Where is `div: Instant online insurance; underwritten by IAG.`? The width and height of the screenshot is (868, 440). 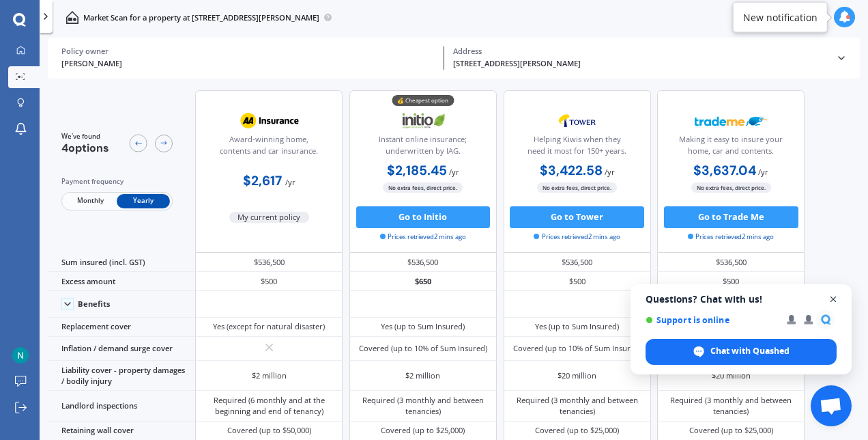 div: Instant online insurance; underwritten by IAG. is located at coordinates (423, 148).